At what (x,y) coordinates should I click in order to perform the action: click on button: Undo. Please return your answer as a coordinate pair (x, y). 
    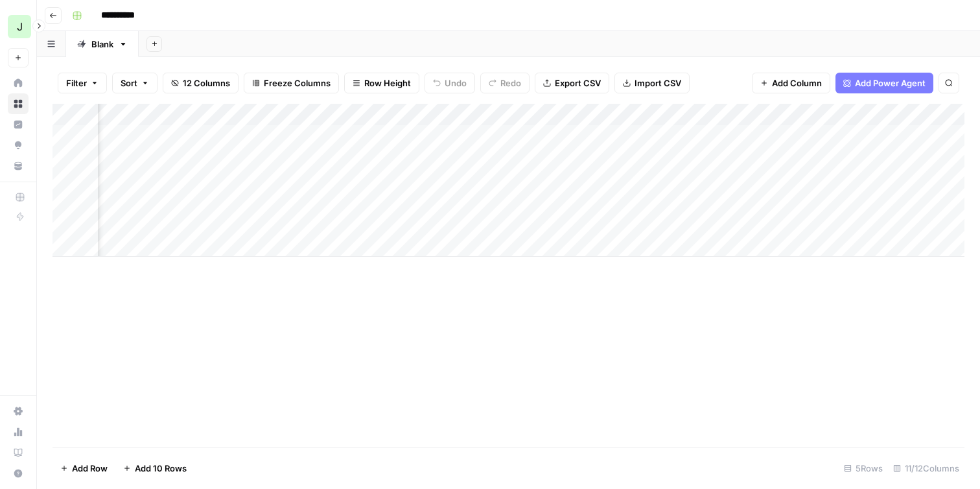
    Looking at the image, I should click on (450, 83).